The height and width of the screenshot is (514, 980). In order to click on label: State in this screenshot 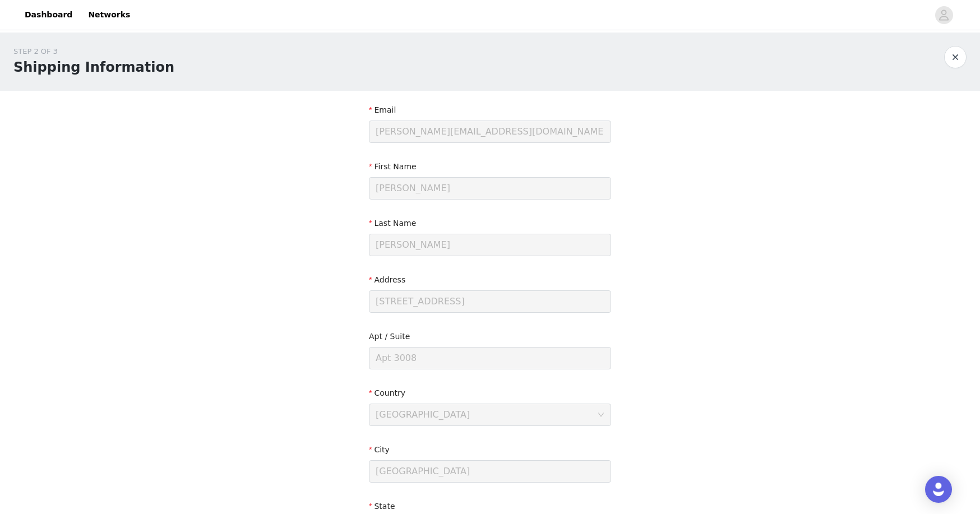, I will do `click(382, 506)`.